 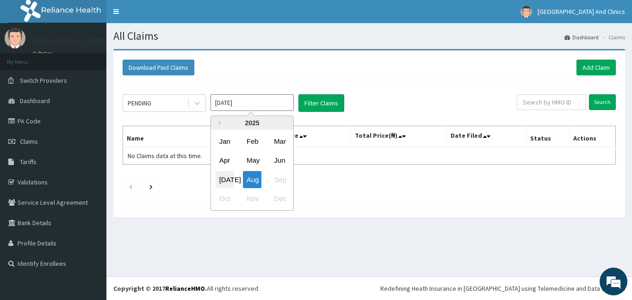 I want to click on button: Download Paid Claims, so click(x=158, y=68).